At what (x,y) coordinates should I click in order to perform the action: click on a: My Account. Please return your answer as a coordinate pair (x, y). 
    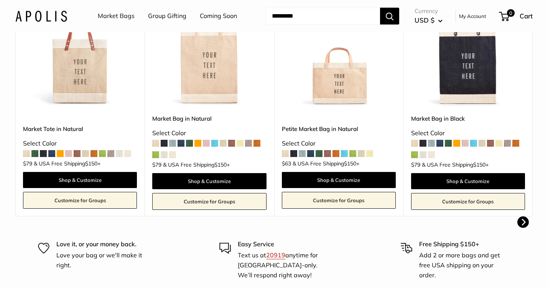
    Looking at the image, I should click on (473, 16).